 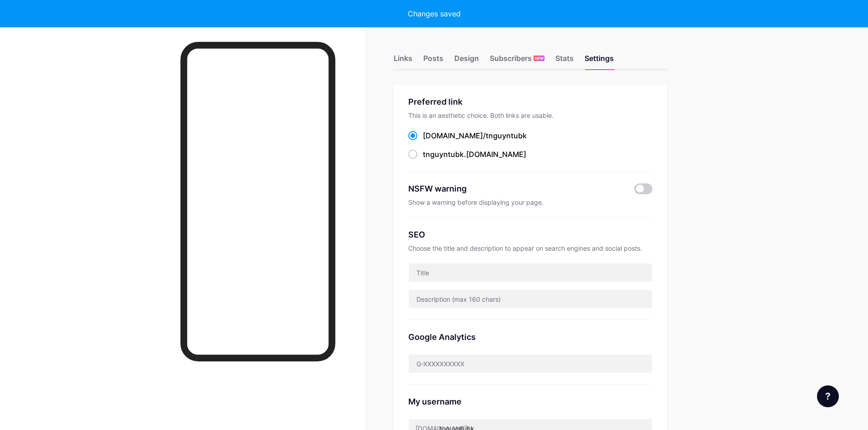 What do you see at coordinates (531, 248) in the screenshot?
I see `div: Choose the title and description to appear on search engines and social posts.` at bounding box center [531, 248].